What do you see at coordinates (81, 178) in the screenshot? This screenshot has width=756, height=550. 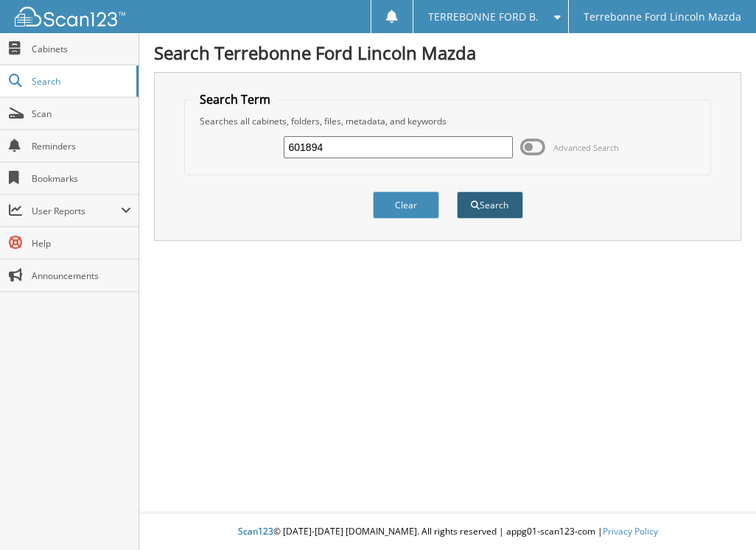 I see `span: Bookmarks` at bounding box center [81, 178].